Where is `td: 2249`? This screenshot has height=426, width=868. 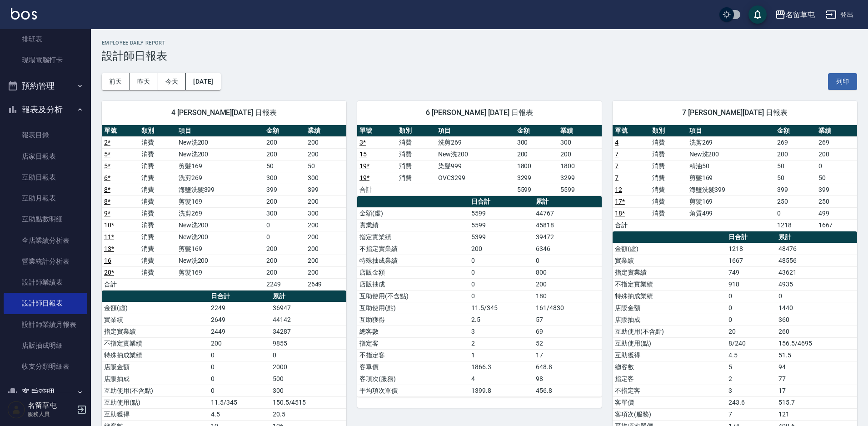 td: 2249 is located at coordinates (284, 284).